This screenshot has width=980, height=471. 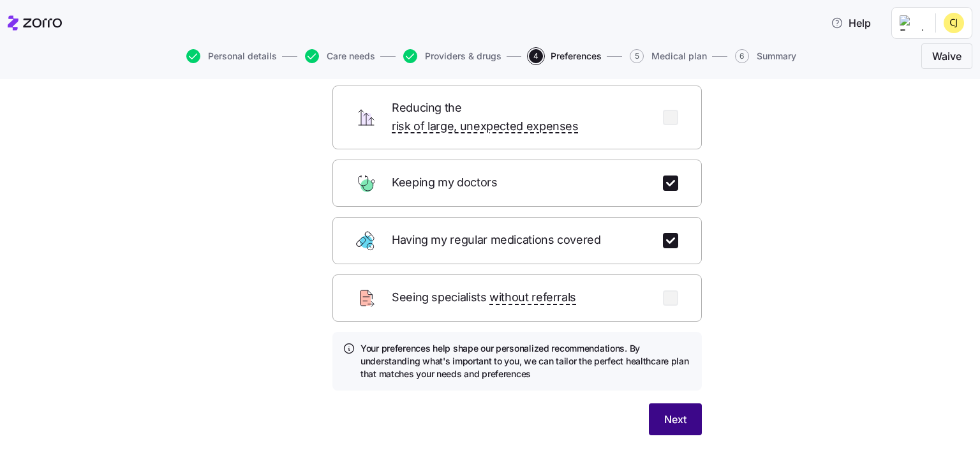 What do you see at coordinates (351, 56) in the screenshot?
I see `span: Care needs` at bounding box center [351, 56].